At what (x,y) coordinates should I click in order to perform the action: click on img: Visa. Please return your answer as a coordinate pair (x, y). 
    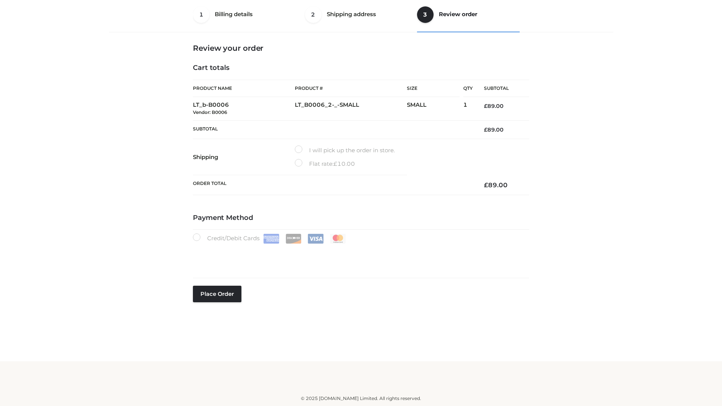
    Looking at the image, I should click on (316, 239).